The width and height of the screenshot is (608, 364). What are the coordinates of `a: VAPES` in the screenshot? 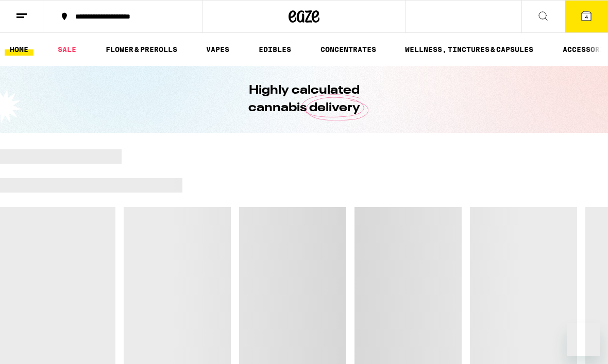 It's located at (217, 49).